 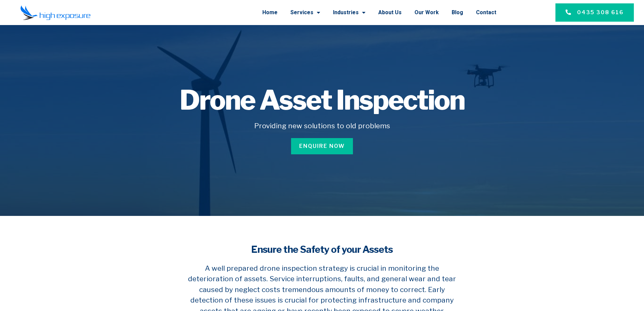 What do you see at coordinates (322, 126) in the screenshot?
I see `h5: Providing new solutions to old problems` at bounding box center [322, 126].